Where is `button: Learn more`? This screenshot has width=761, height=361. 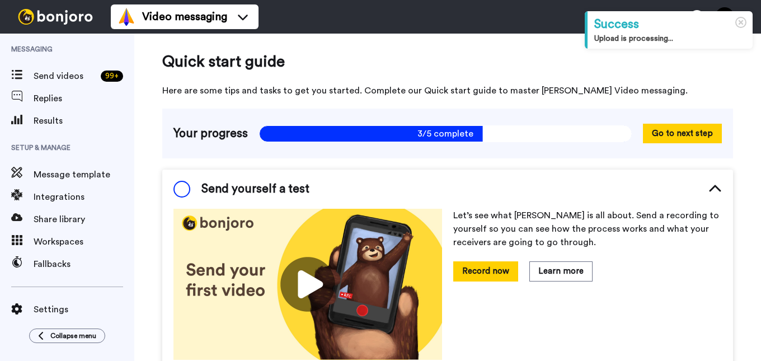 button: Learn more is located at coordinates (561, 271).